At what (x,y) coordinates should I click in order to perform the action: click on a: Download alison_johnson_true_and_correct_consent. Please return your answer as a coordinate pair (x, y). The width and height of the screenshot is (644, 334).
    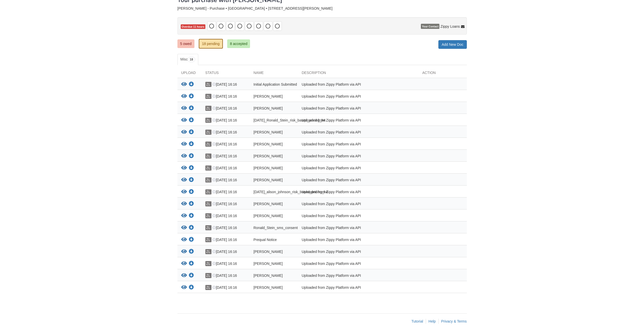
    Looking at the image, I should click on (191, 252).